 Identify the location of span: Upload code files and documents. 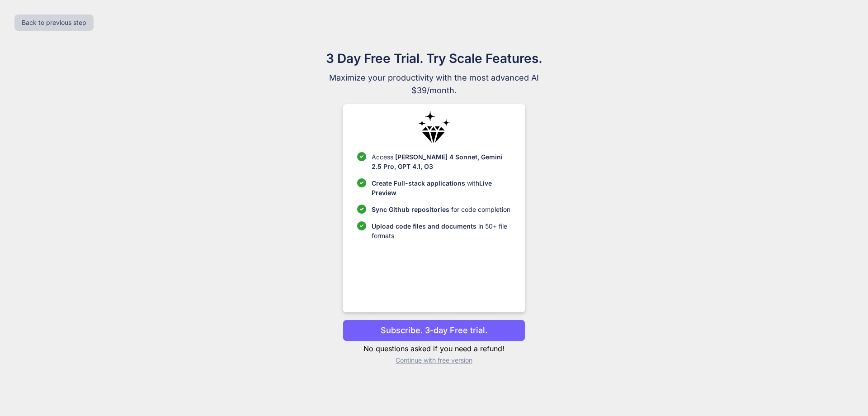
(424, 226).